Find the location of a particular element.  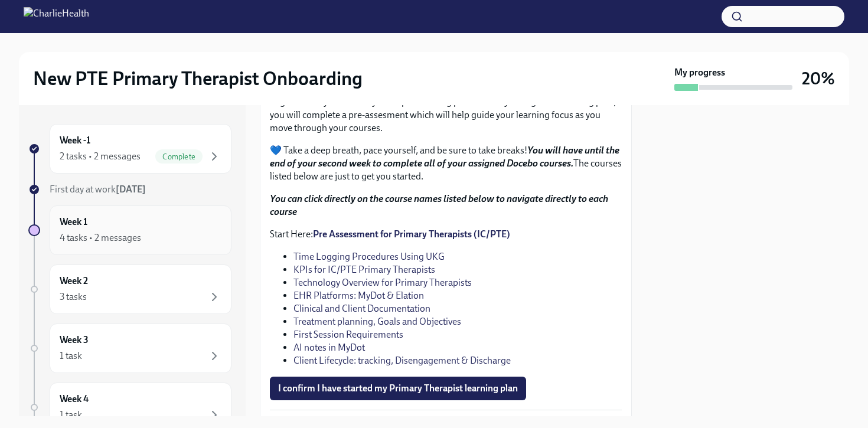

p: 💙 Take a deep breath, pace yourself, and be sure to take breaks! The courses listed below are jus... is located at coordinates (446, 163).